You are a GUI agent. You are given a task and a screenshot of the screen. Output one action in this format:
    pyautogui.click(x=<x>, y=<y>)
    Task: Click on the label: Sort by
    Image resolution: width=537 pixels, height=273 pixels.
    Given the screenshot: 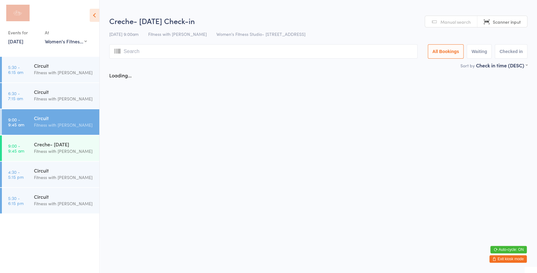 What is the action you would take?
    pyautogui.click(x=468, y=65)
    